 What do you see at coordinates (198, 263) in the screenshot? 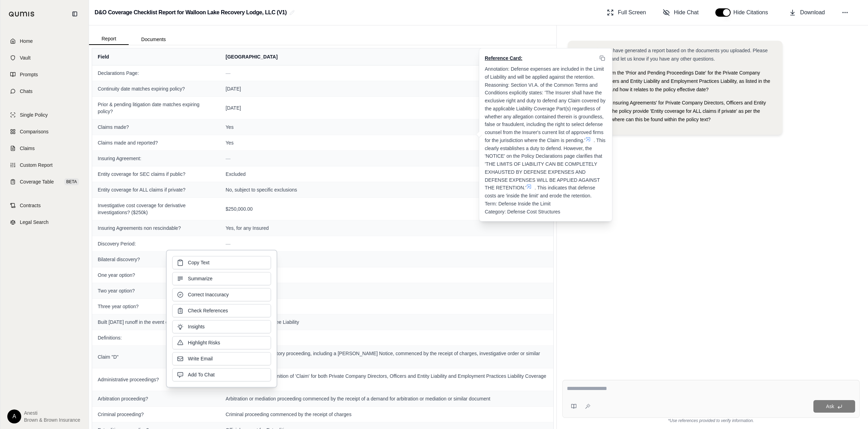
I see `span: Copy Text` at bounding box center [198, 263].